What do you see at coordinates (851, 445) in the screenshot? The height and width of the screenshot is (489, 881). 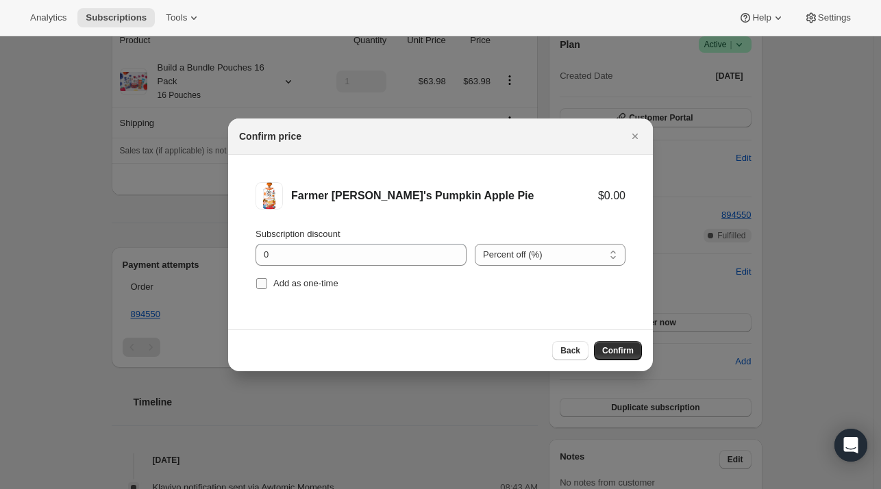 I see `div: Open Intercom Messenger` at bounding box center [851, 445].